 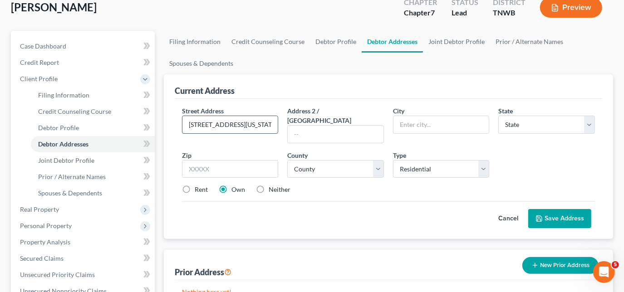 I want to click on input: XXXXX, so click(x=230, y=169).